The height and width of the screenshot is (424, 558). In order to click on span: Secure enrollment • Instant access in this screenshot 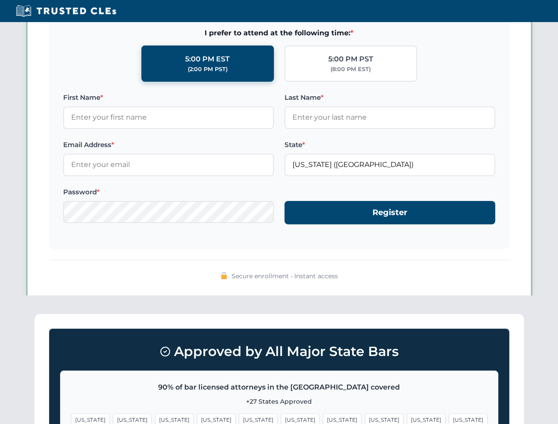, I will do `click(285, 276)`.